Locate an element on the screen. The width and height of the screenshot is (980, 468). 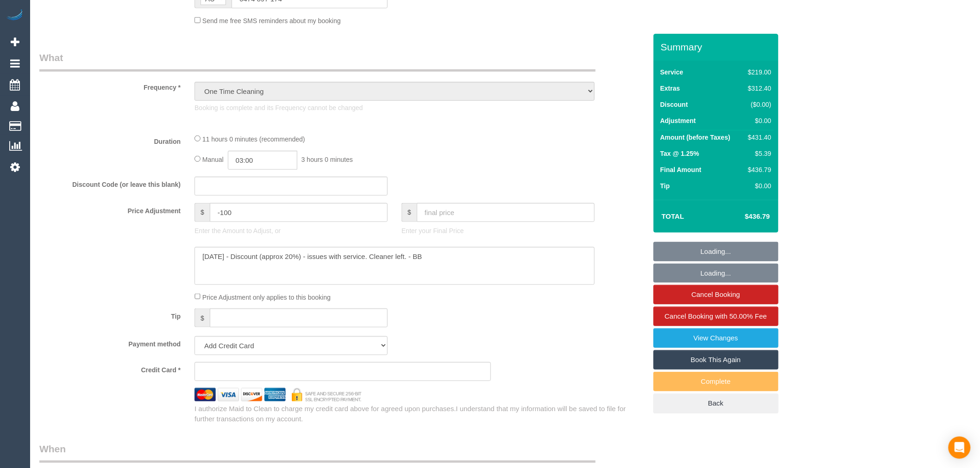
p: Enter the Amount to Adjust, or is located at coordinates (291, 231).